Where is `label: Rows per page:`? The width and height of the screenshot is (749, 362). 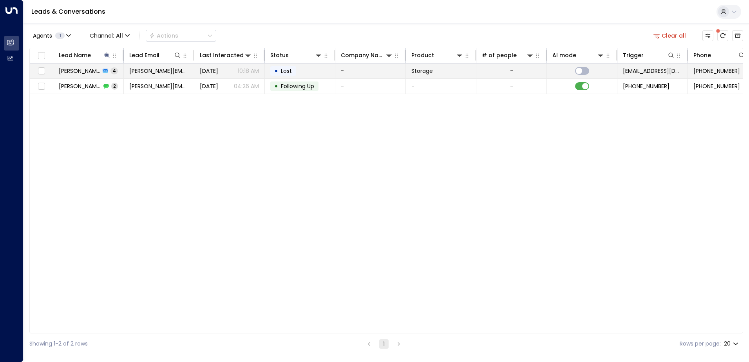
label: Rows per page: is located at coordinates (700, 344).